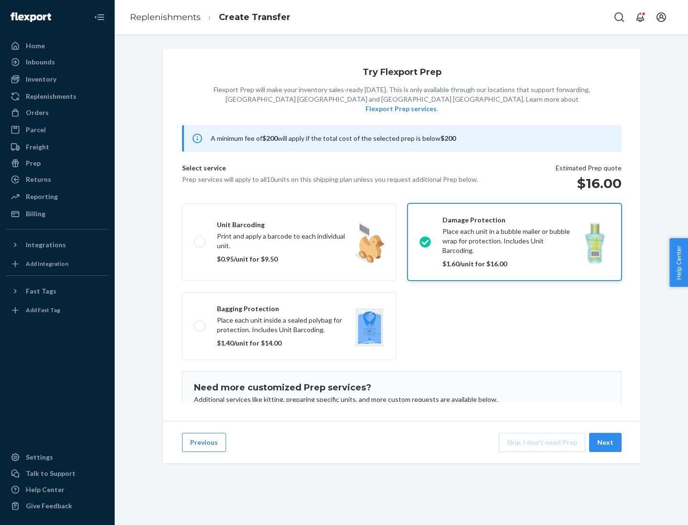  Describe the element at coordinates (37, 113) in the screenshot. I see `div: Orders` at that location.